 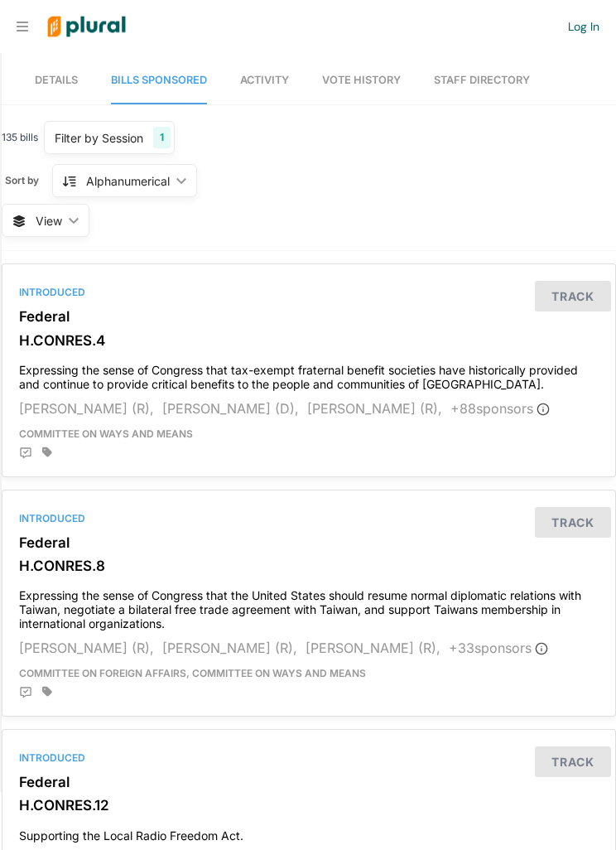 I want to click on a: Activity, so click(x=264, y=81).